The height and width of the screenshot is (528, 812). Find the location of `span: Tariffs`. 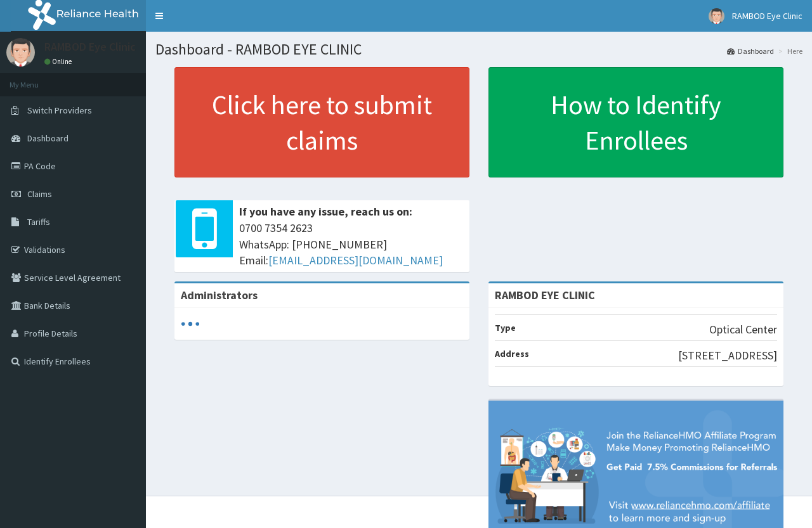

span: Tariffs is located at coordinates (39, 222).